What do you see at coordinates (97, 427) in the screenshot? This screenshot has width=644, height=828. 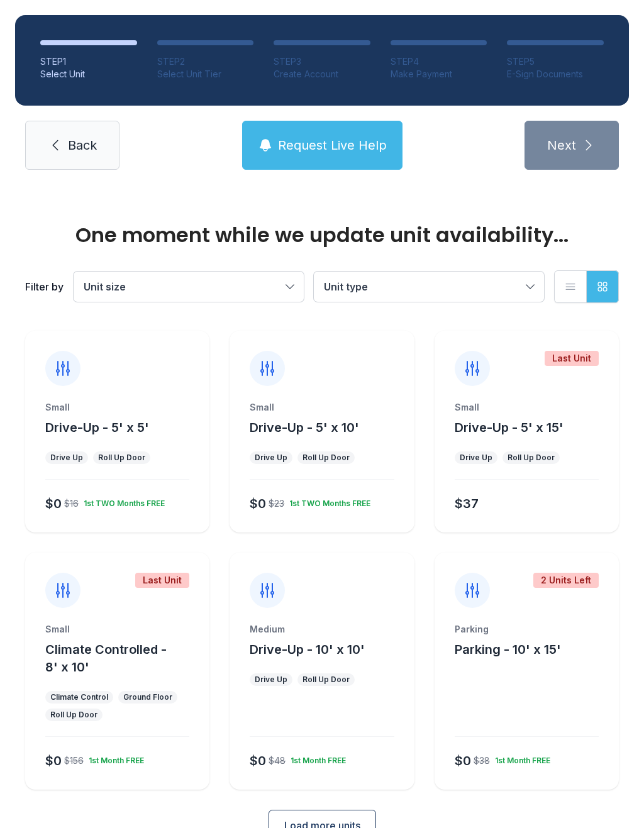 I see `span: Drive-Up - 5' x 5'` at bounding box center [97, 427].